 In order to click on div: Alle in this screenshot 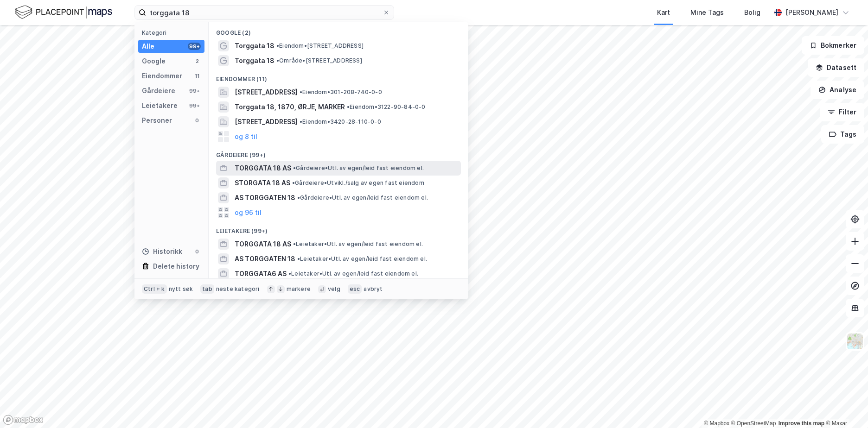, I will do `click(148, 46)`.